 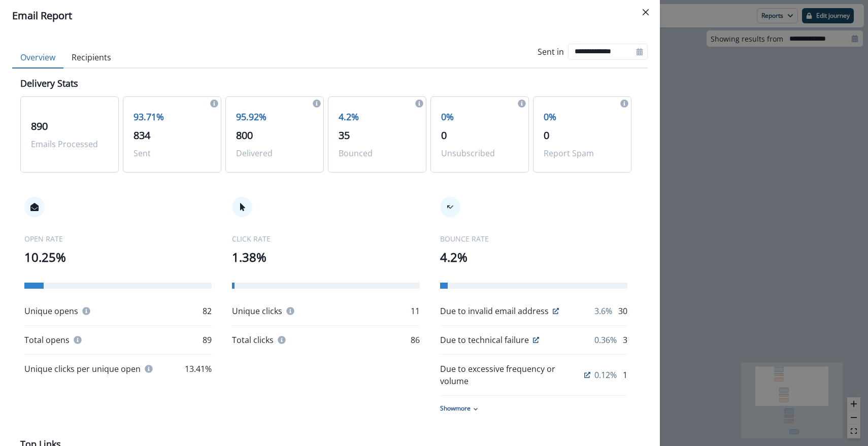 What do you see at coordinates (325, 257) in the screenshot?
I see `p: 1.38%` at bounding box center [325, 257].